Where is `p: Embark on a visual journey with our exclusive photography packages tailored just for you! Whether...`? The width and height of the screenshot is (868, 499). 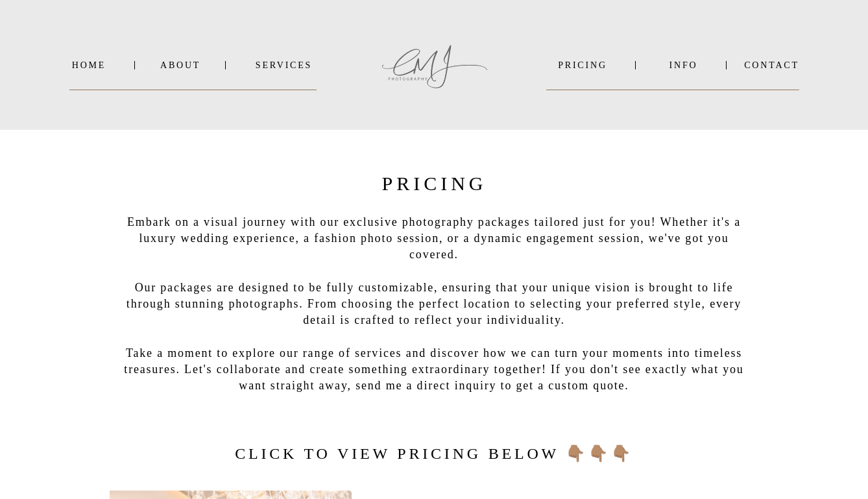 p: Embark on a visual journey with our exclusive photography packages tailored just for you! Whether... is located at coordinates (434, 297).